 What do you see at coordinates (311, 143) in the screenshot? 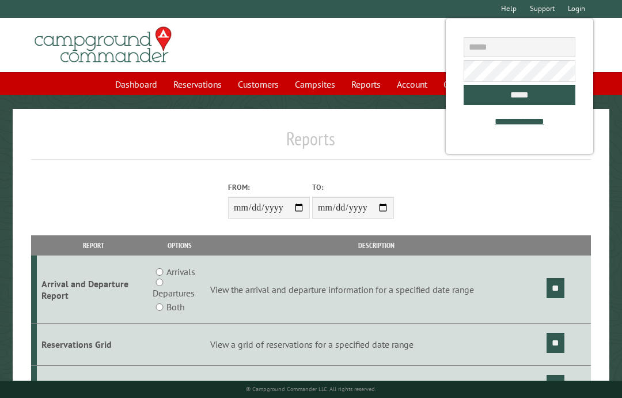
I see `h1: Reports` at bounding box center [311, 143].